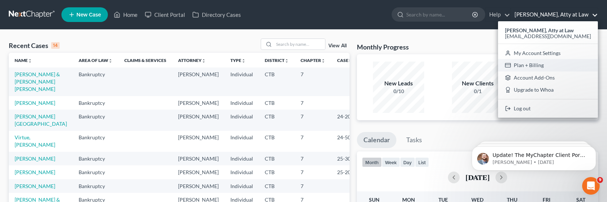 The image size is (607, 202). I want to click on a: Tasks, so click(414, 140).